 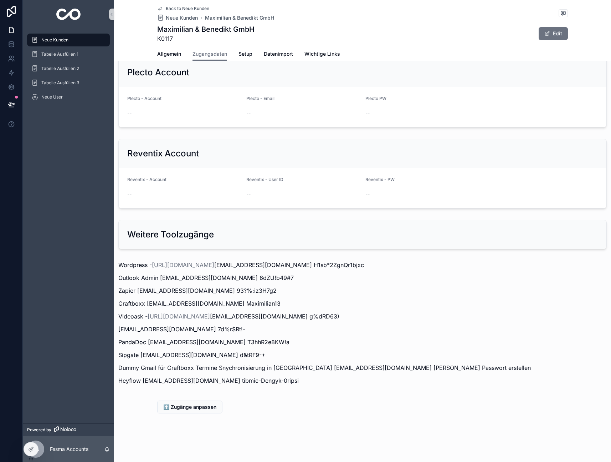 What do you see at coordinates (68, 14) in the screenshot?
I see `img: App logo` at bounding box center [68, 14].